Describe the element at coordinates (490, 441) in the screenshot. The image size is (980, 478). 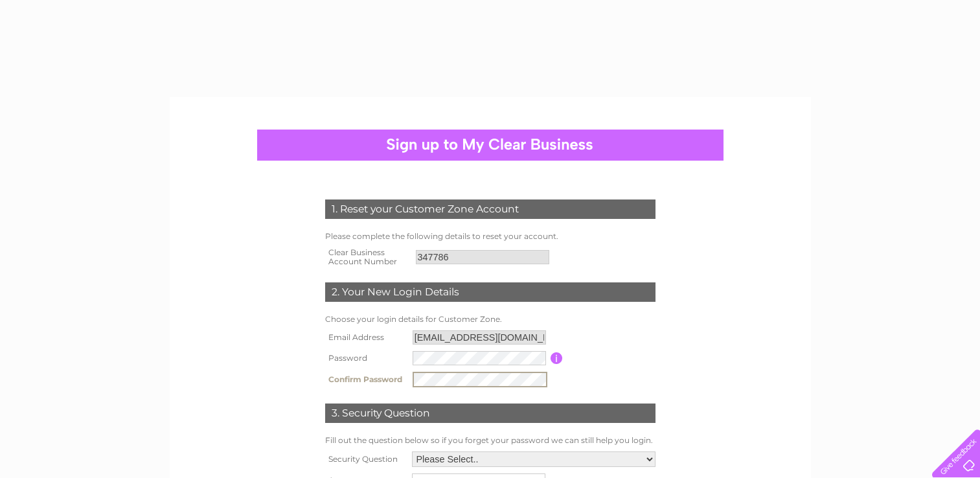
I see `td: Fill out the question below so if you forget your password we can still help you login.` at that location.